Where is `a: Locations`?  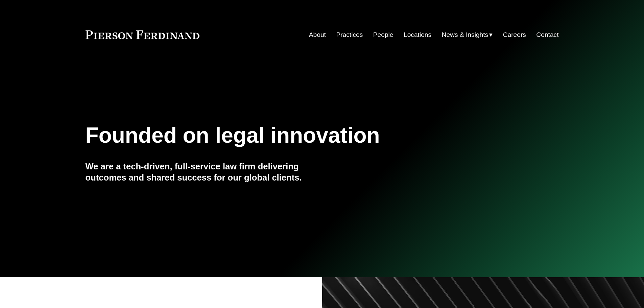 a: Locations is located at coordinates (417, 35).